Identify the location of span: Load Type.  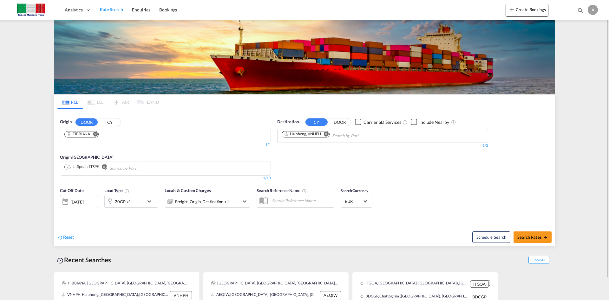
(117, 190).